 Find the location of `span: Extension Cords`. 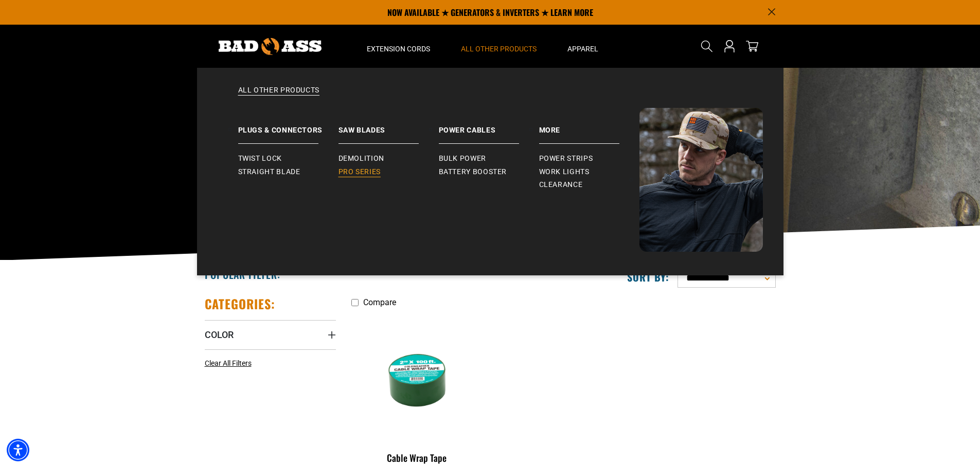

span: Extension Cords is located at coordinates (398, 49).